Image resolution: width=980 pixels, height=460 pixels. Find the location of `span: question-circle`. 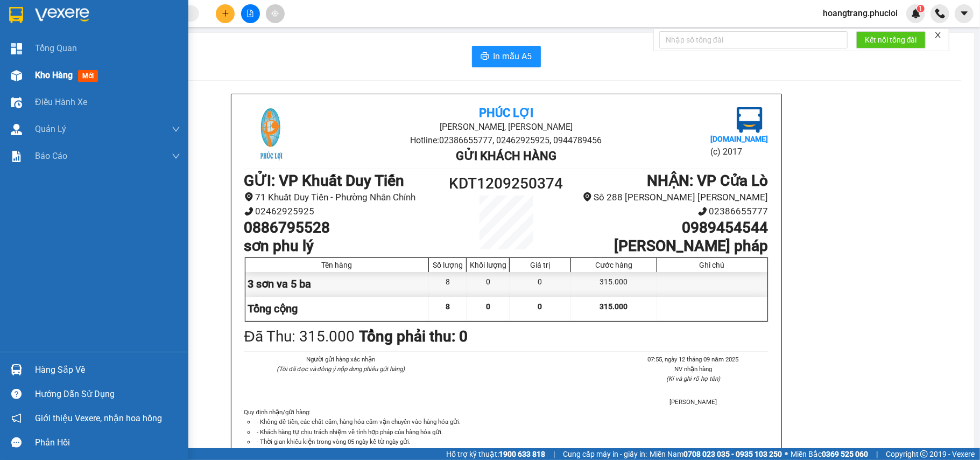

span: question-circle is located at coordinates (16, 394).